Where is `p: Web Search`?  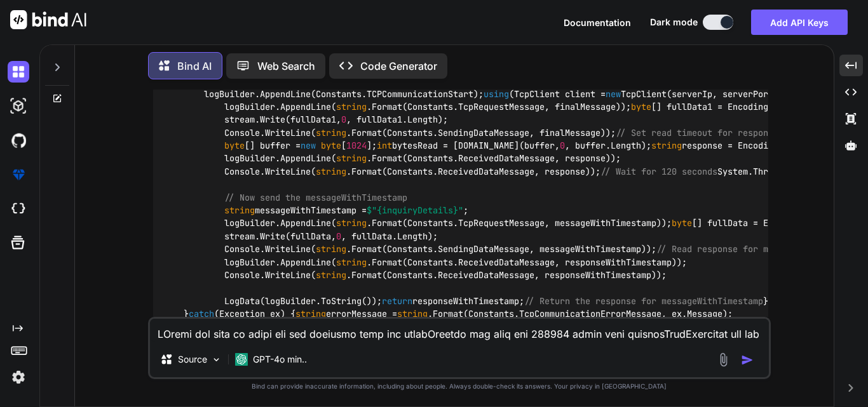 p: Web Search is located at coordinates (286, 66).